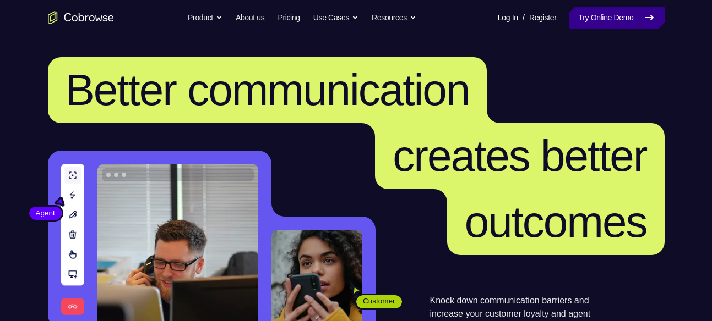  Describe the element at coordinates (81, 18) in the screenshot. I see `a: Go to the home page` at that location.